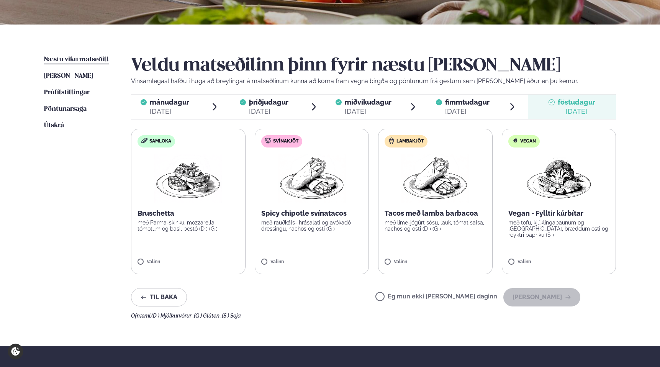 The image size is (660, 367). Describe the element at coordinates (188, 178) in the screenshot. I see `img: Bruschetta.png` at that location.